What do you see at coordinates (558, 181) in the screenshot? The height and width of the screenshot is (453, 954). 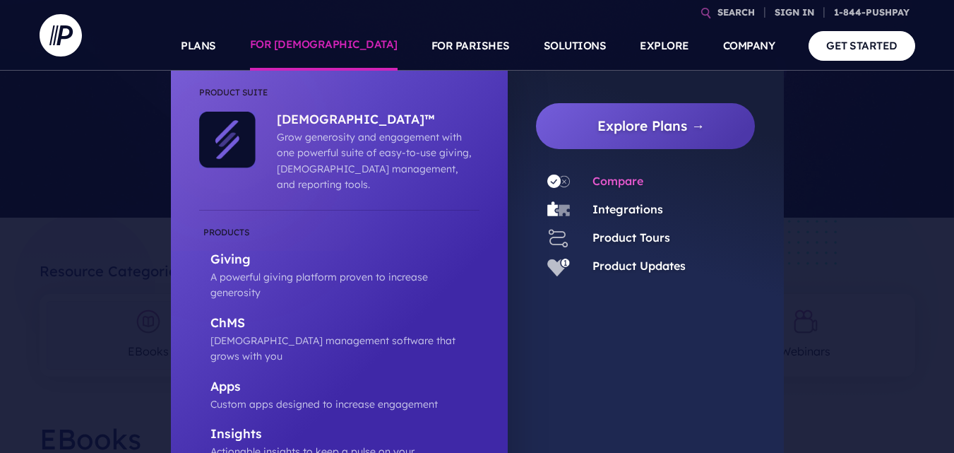 I see `a: Compare - Icon` at bounding box center [558, 181].